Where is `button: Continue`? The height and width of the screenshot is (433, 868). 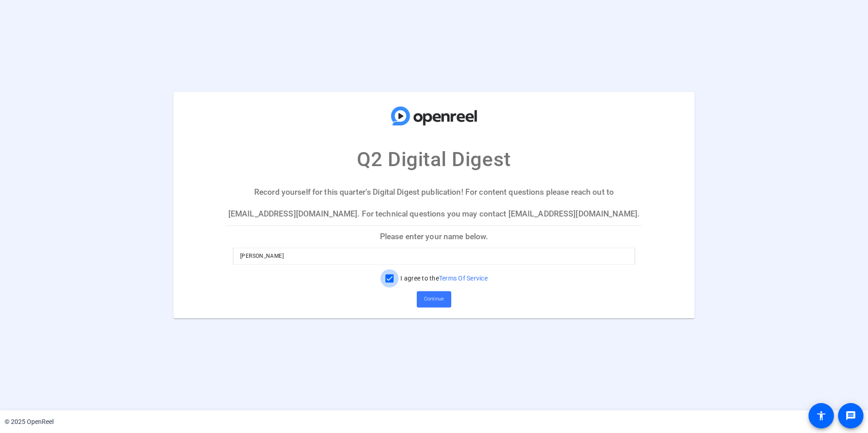 button: Continue is located at coordinates (434, 300).